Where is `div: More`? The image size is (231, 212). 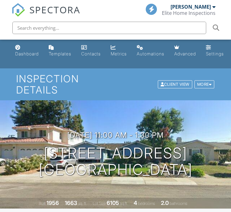 div: More is located at coordinates (204, 84).